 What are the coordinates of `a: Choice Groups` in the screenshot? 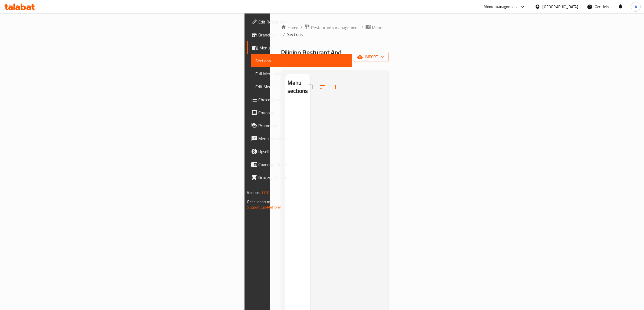 It's located at (299, 100).